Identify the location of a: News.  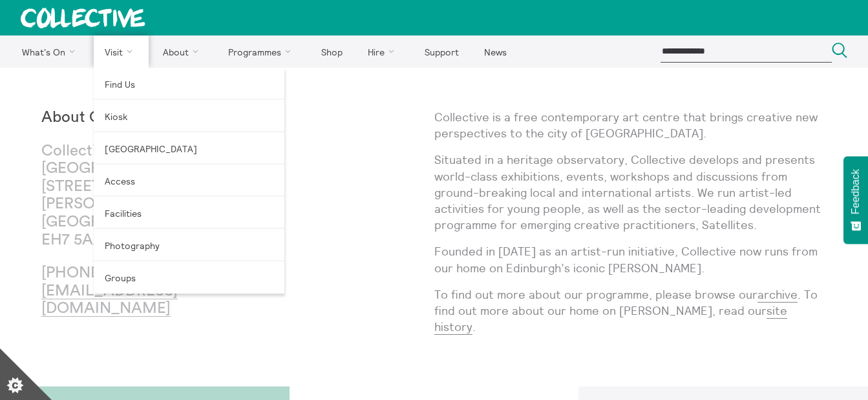
(495, 52).